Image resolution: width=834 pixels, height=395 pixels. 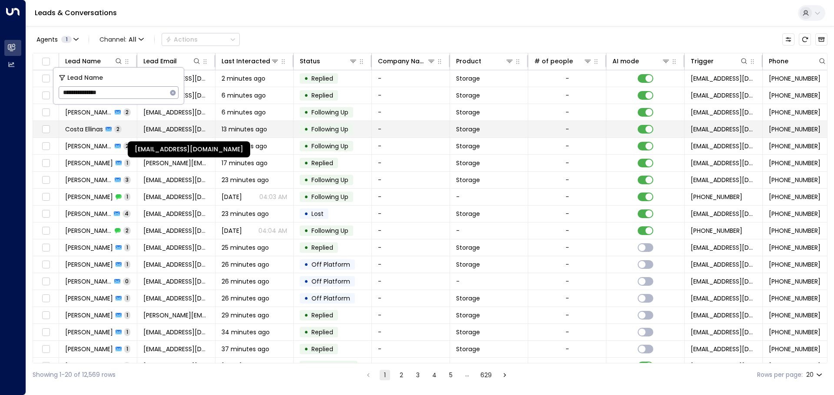 What do you see at coordinates (89, 265) in the screenshot?
I see `span: NAINA WADHERA` at bounding box center [89, 265].